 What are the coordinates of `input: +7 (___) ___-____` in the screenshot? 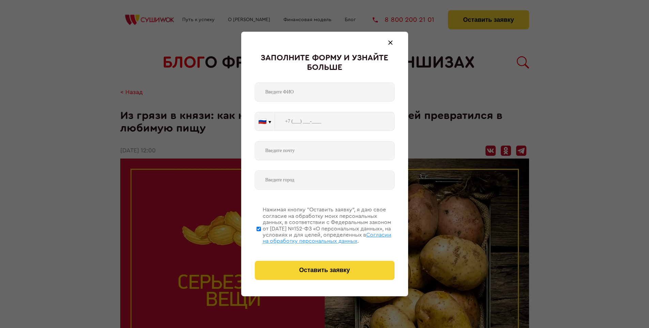 It's located at (335, 121).